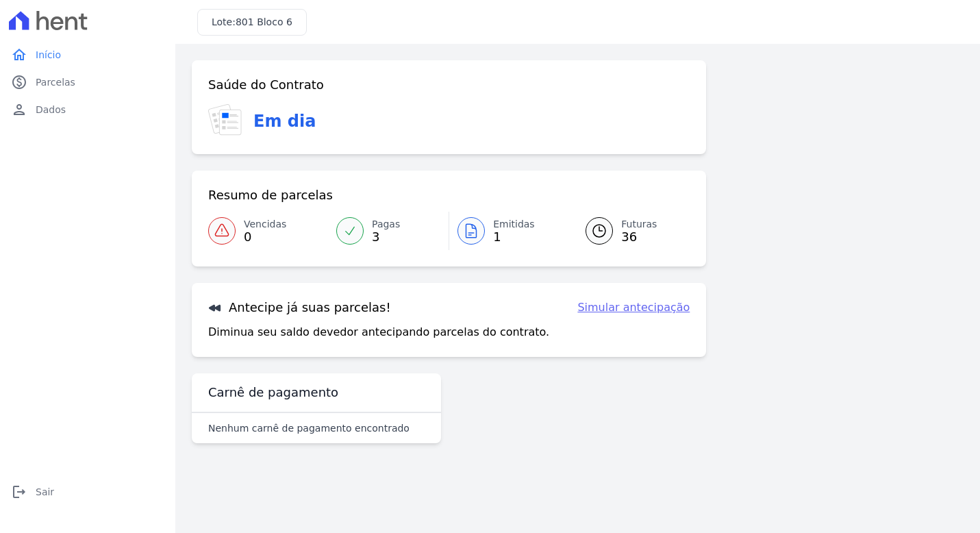 The height and width of the screenshot is (533, 980). What do you see at coordinates (88, 109) in the screenshot?
I see `a: personDados` at bounding box center [88, 109].